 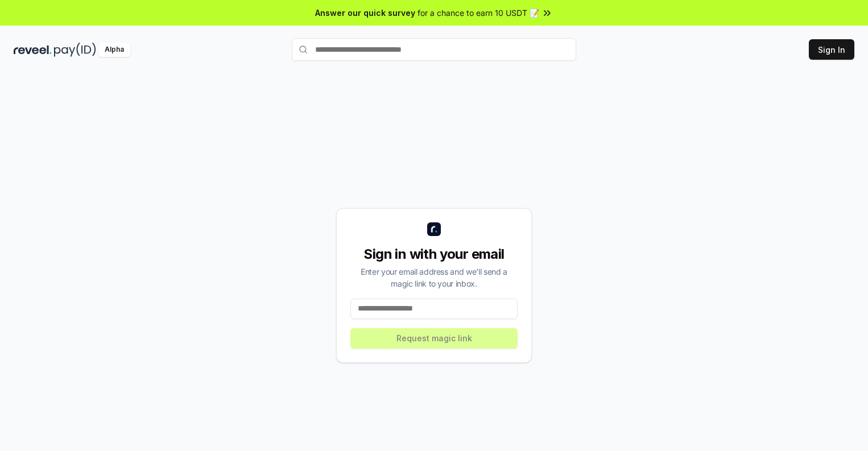 What do you see at coordinates (114, 49) in the screenshot?
I see `div: Alpha` at bounding box center [114, 49].